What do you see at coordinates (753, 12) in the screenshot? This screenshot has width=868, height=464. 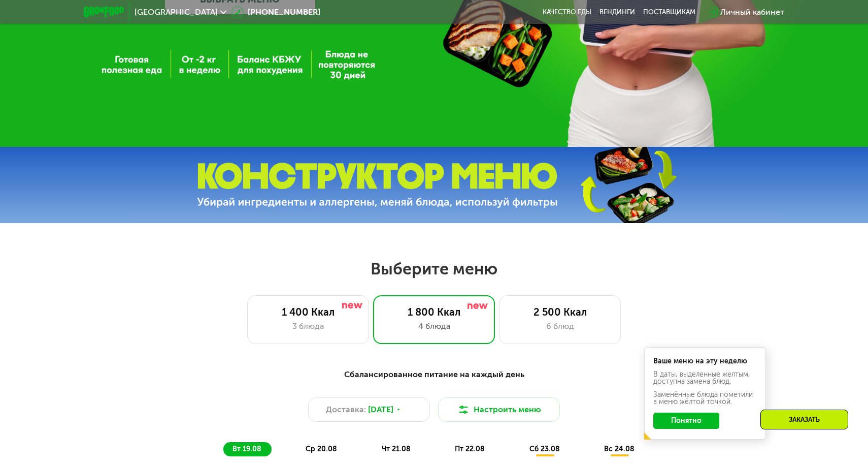 I see `div: Личный кабинет` at bounding box center [753, 12].